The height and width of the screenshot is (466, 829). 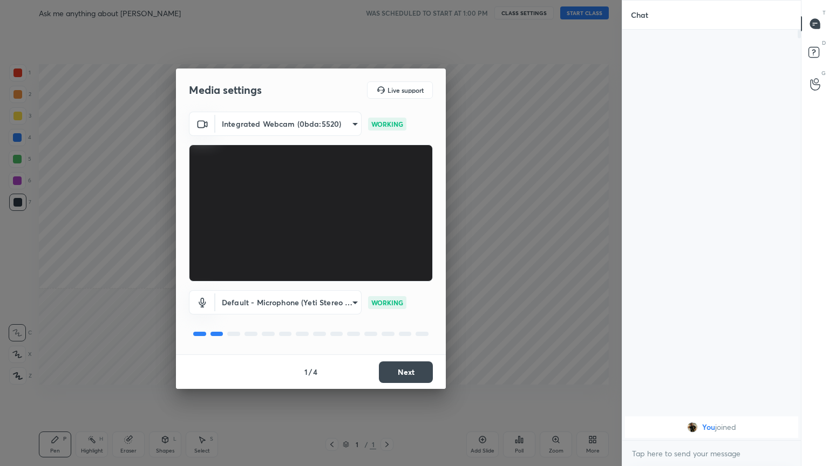 What do you see at coordinates (711, 427) in the screenshot?
I see `div: grid` at bounding box center [711, 427].